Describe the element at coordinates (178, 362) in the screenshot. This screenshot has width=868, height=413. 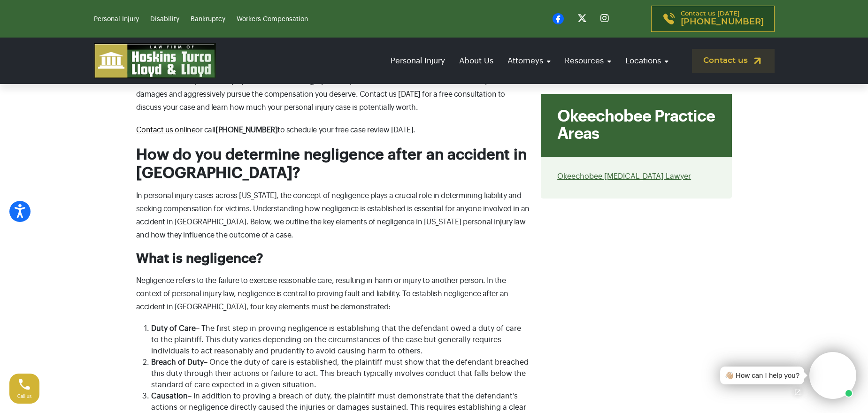
I see `strong: Breach of Duty` at that location.